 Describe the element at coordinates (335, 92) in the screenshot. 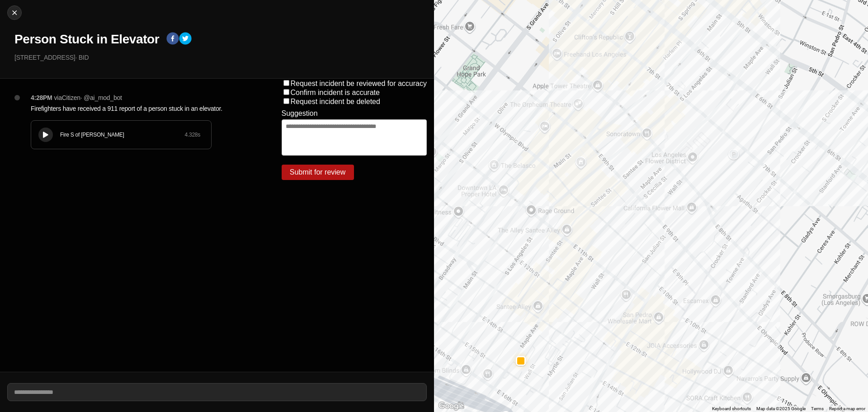

I see `label: Confirm incident is accurate` at that location.